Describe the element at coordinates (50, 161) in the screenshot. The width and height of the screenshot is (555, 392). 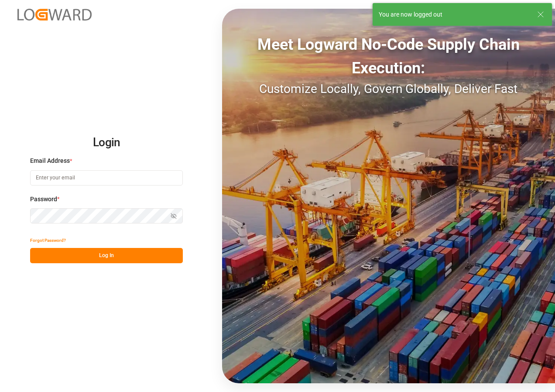
I see `span: Email Address` at that location.